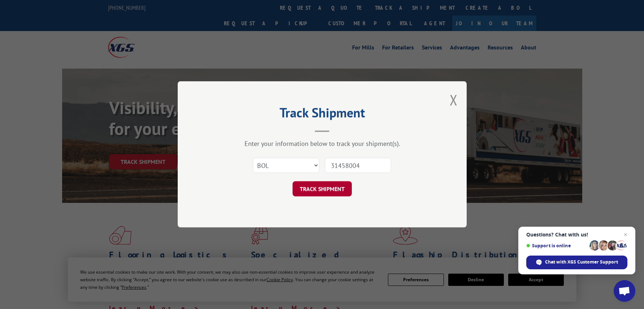  What do you see at coordinates (454, 99) in the screenshot?
I see `button: Close modal` at bounding box center [454, 99].